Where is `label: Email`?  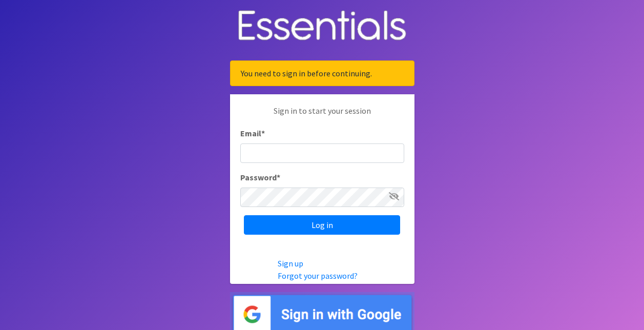
label: Email is located at coordinates (253, 133).